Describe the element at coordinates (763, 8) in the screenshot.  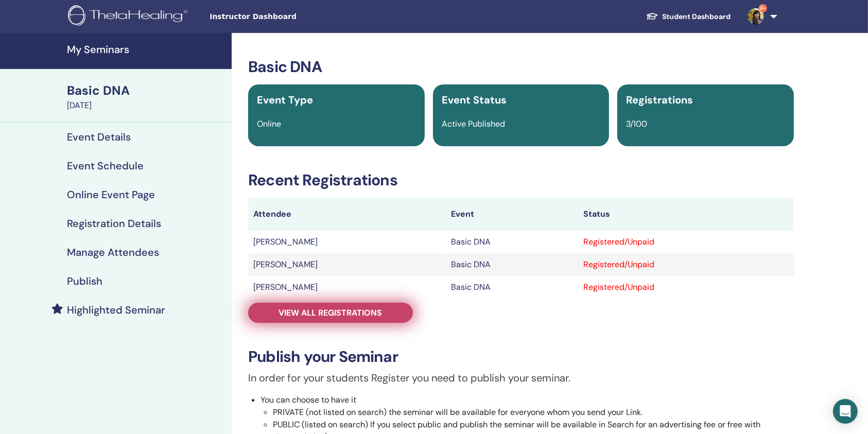
I see `span: 9+` at that location.